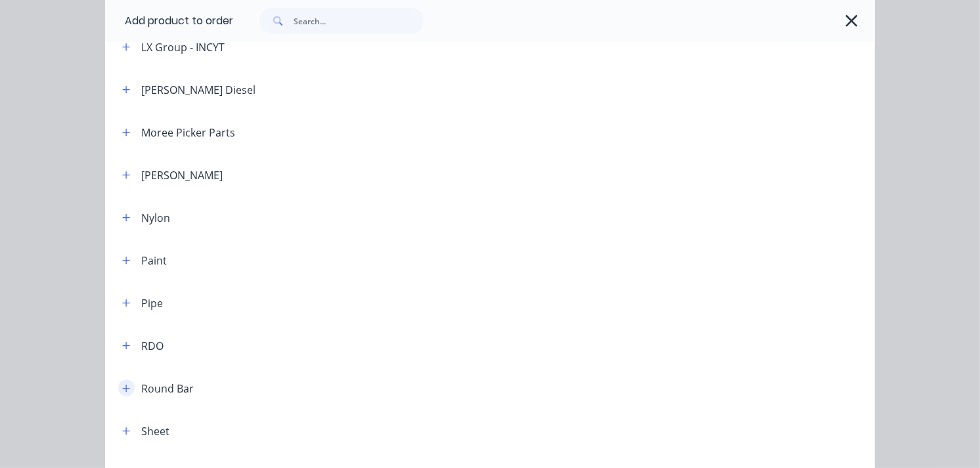 The width and height of the screenshot is (980, 468). What do you see at coordinates (183, 47) in the screenshot?
I see `div: LX Group - INCYT` at bounding box center [183, 47].